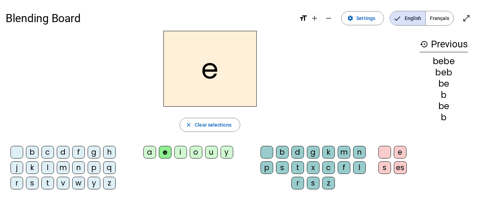 Image resolution: width=479 pixels, height=222 pixels. I want to click on h3: Previous, so click(443, 44).